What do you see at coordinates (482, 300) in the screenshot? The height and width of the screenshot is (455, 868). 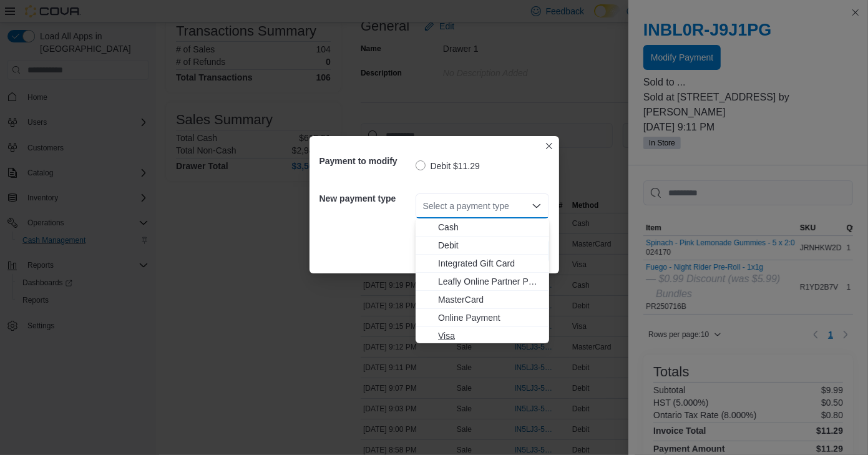 I see `button: MasterCard` at bounding box center [482, 300].